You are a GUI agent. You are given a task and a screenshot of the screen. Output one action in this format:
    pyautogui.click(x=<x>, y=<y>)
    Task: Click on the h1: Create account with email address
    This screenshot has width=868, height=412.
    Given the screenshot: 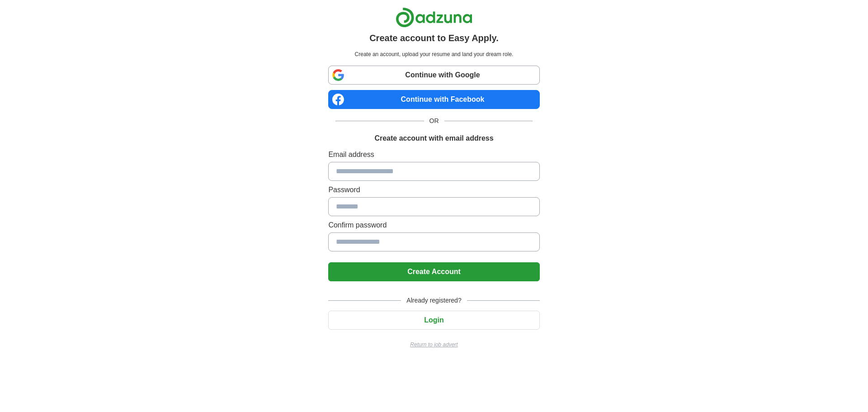 What is the action you would take?
    pyautogui.click(x=434, y=138)
    